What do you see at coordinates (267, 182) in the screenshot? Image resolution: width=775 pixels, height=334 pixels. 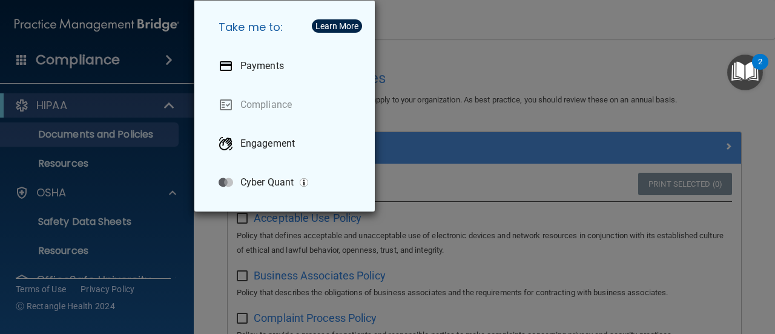 I see `p: Cyber Quant` at bounding box center [267, 182].